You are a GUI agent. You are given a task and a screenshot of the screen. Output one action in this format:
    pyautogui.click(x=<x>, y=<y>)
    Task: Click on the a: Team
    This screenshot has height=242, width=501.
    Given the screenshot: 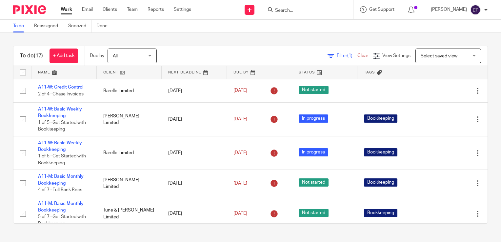 What is the action you would take?
    pyautogui.click(x=132, y=10)
    